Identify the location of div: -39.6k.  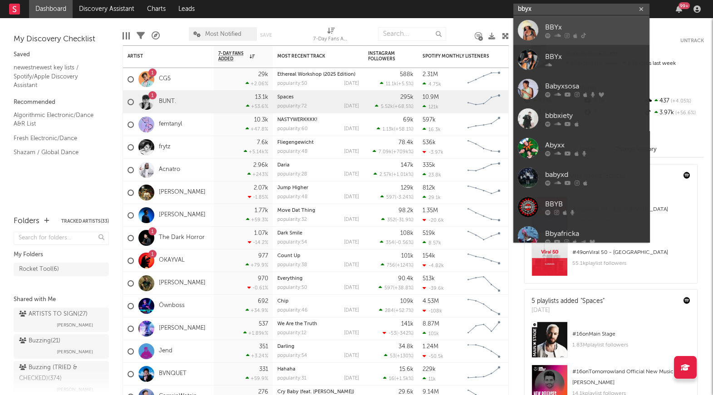
(433, 288).